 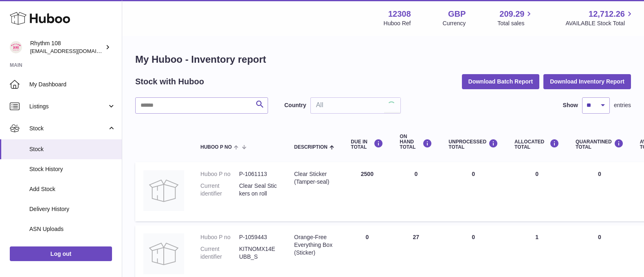 What do you see at coordinates (311, 147) in the screenshot?
I see `span: Description` at bounding box center [311, 147].